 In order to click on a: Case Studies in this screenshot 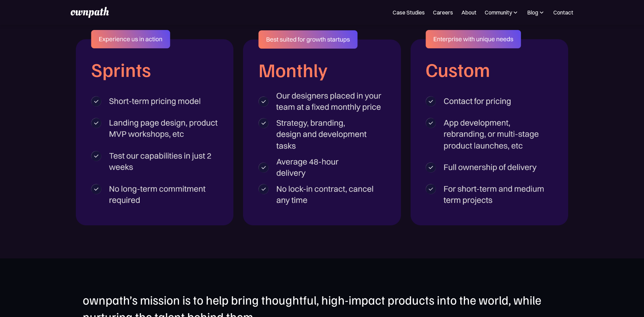, I will do `click(408, 12)`.